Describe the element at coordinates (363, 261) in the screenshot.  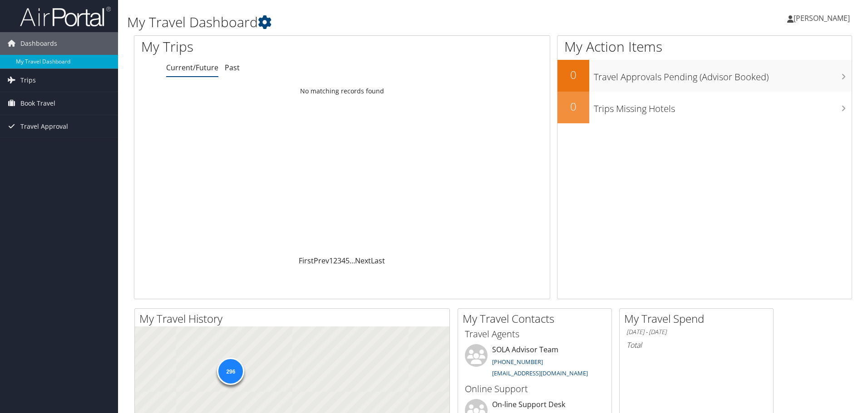
I see `a: Next` at that location.